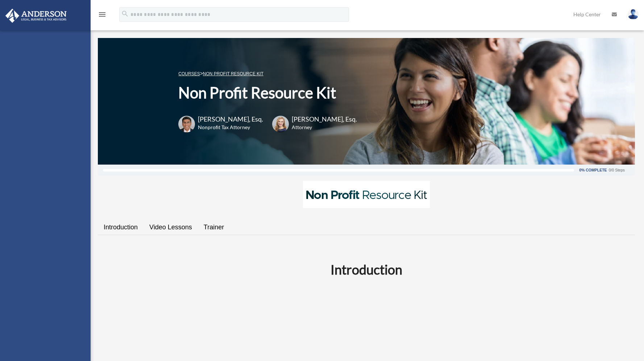 The height and width of the screenshot is (361, 644). Describe the element at coordinates (186, 124) in the screenshot. I see `img: karim-circle.png` at that location.